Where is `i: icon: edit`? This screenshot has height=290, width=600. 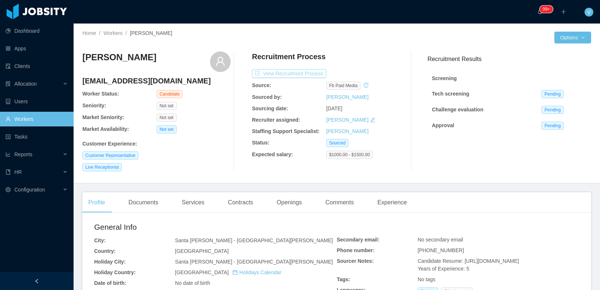 i: icon: edit is located at coordinates (373, 120).